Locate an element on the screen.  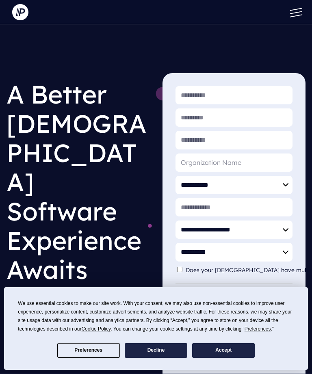
div: Cookie Consent Prompt is located at coordinates (156, 328).